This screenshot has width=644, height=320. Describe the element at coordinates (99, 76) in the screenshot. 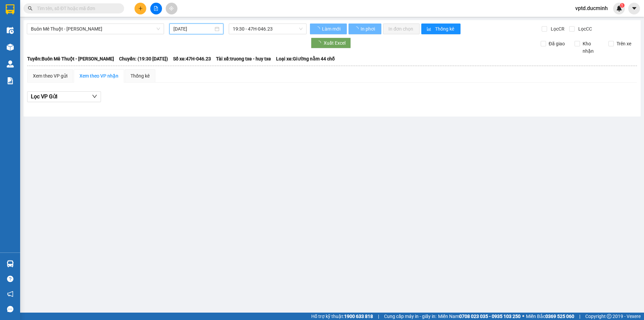

I see `div: Xem theo VP nhận` at that location.